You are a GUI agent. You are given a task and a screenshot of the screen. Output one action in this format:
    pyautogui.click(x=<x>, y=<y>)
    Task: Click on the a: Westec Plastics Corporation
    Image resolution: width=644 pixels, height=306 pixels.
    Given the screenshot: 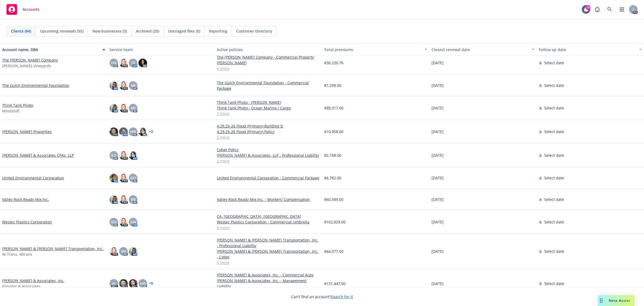 What is the action you would take?
    pyautogui.click(x=27, y=222)
    